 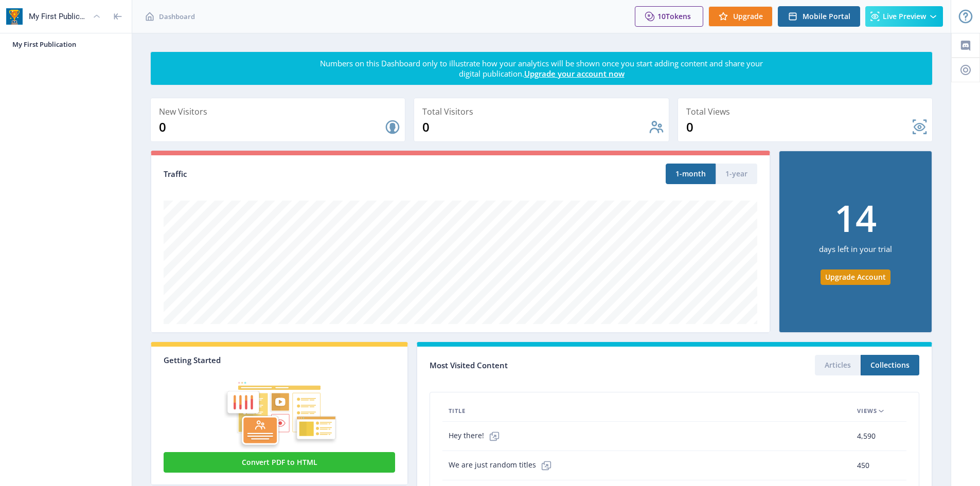 I want to click on div: Getting Started, so click(x=279, y=360).